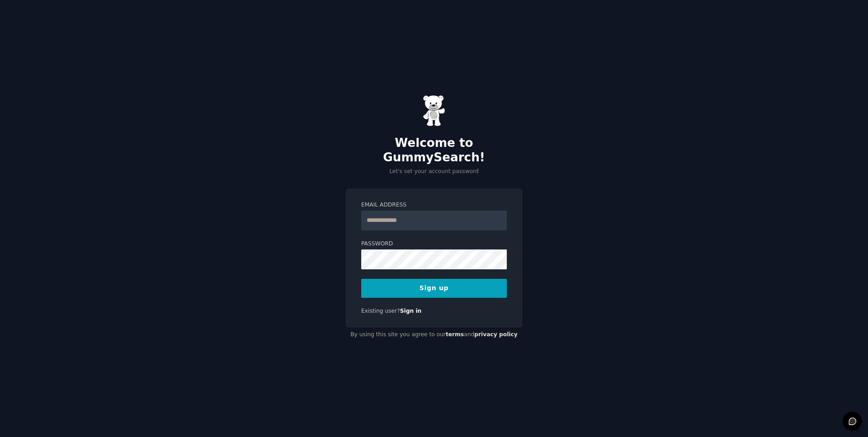 Image resolution: width=868 pixels, height=437 pixels. Describe the element at coordinates (455, 334) in the screenshot. I see `a: terms` at that location.